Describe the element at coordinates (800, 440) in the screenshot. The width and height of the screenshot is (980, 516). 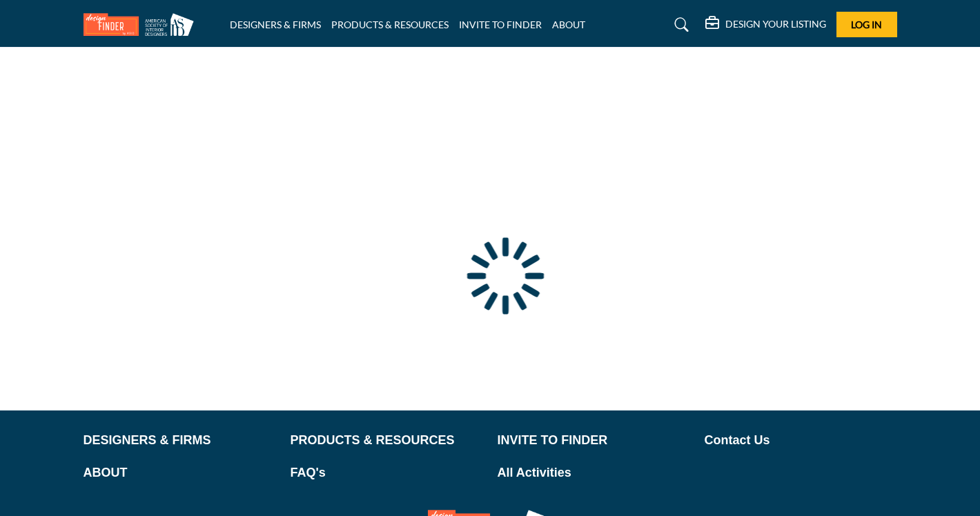
I see `a: Contact Us` at that location.